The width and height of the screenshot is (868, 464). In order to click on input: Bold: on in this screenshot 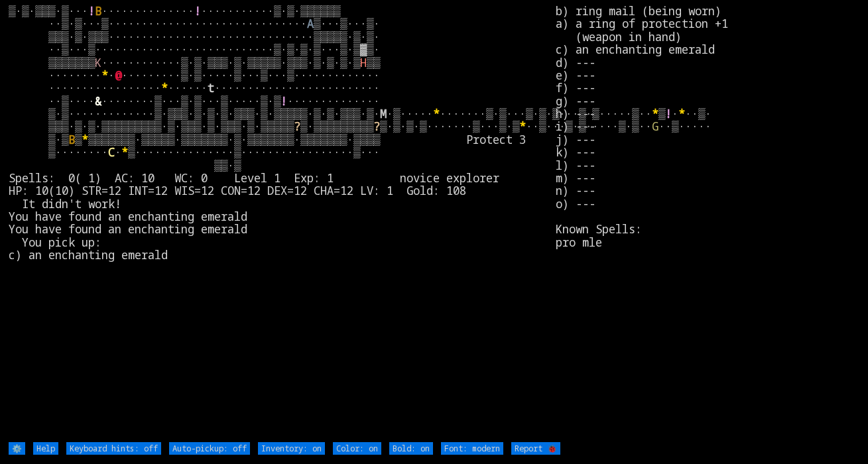, I will do `click(411, 448)`.